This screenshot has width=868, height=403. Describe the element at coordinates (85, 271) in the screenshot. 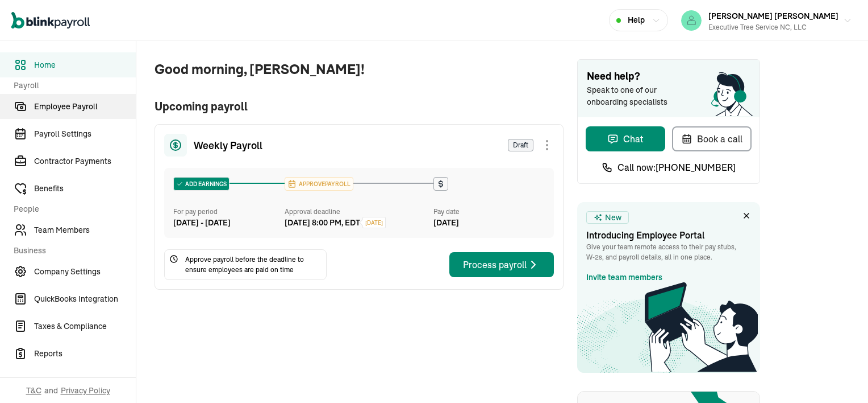

I see `span: Company Settings` at that location.